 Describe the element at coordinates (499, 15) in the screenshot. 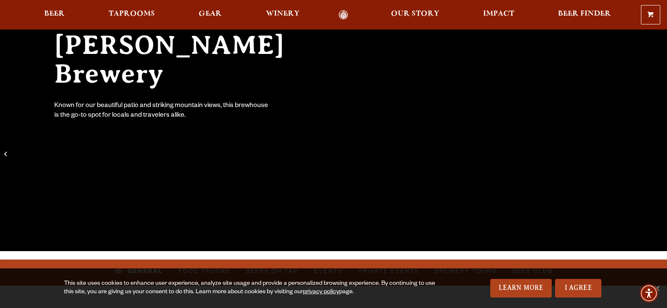

I see `a: Impact` at that location.